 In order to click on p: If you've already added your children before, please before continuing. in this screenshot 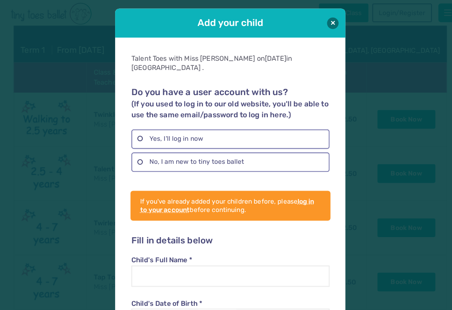, I will do `click(226, 202)`.